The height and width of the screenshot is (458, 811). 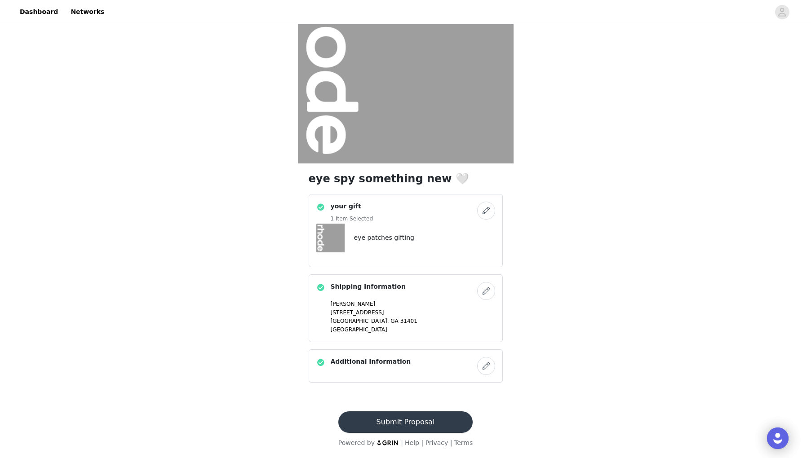 I want to click on img: eye patches gifting, so click(x=331, y=238).